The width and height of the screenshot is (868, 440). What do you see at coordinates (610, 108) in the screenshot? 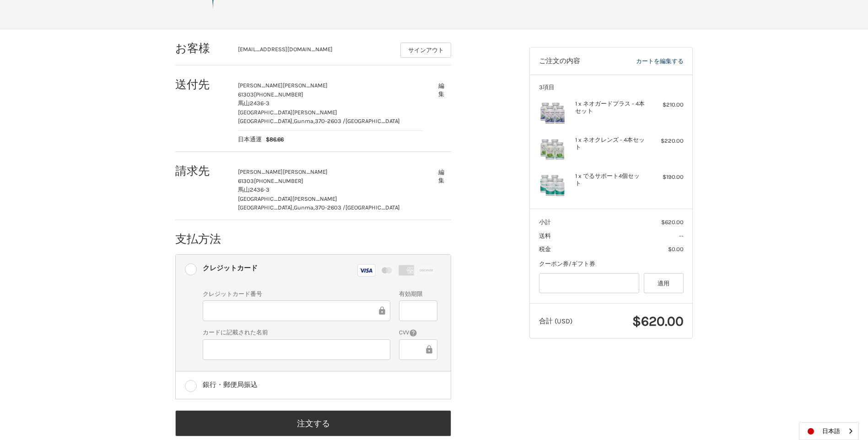
I see `h4: 1 x ネオガードプラス - 4本セット` at bounding box center [610, 108].